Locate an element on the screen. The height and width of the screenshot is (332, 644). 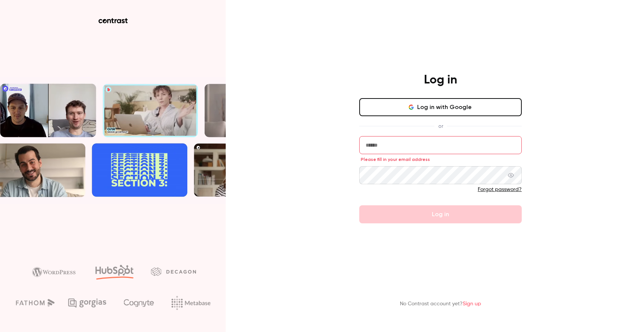
img: decagon is located at coordinates (173, 272).